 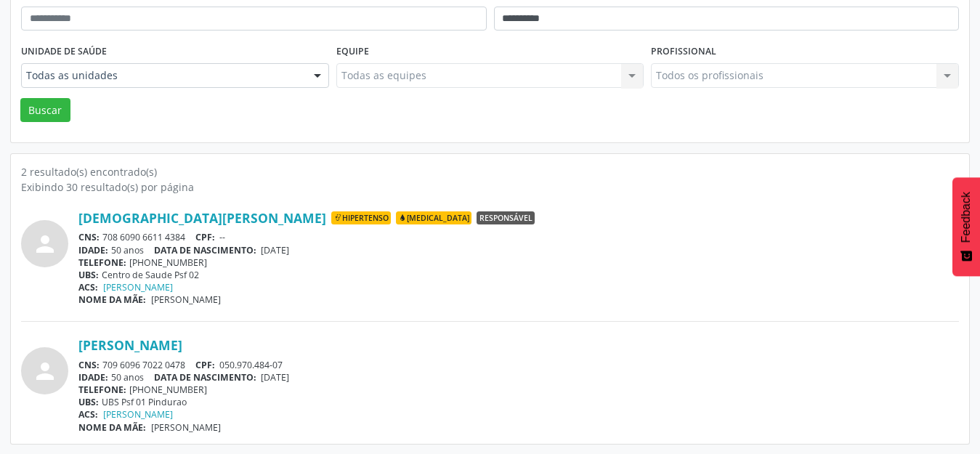 What do you see at coordinates (966, 226) in the screenshot?
I see `button: Feedback - Mostrar pesquisa` at bounding box center [966, 226].